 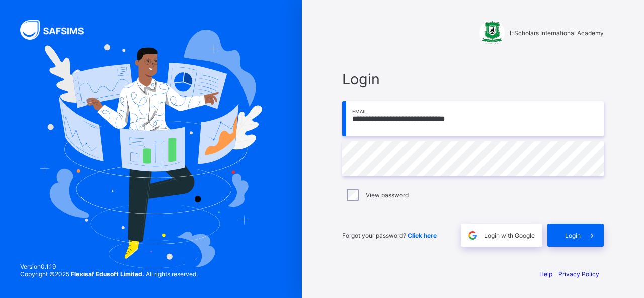 What do you see at coordinates (151, 149) in the screenshot?
I see `img: Hero Image` at bounding box center [151, 149].